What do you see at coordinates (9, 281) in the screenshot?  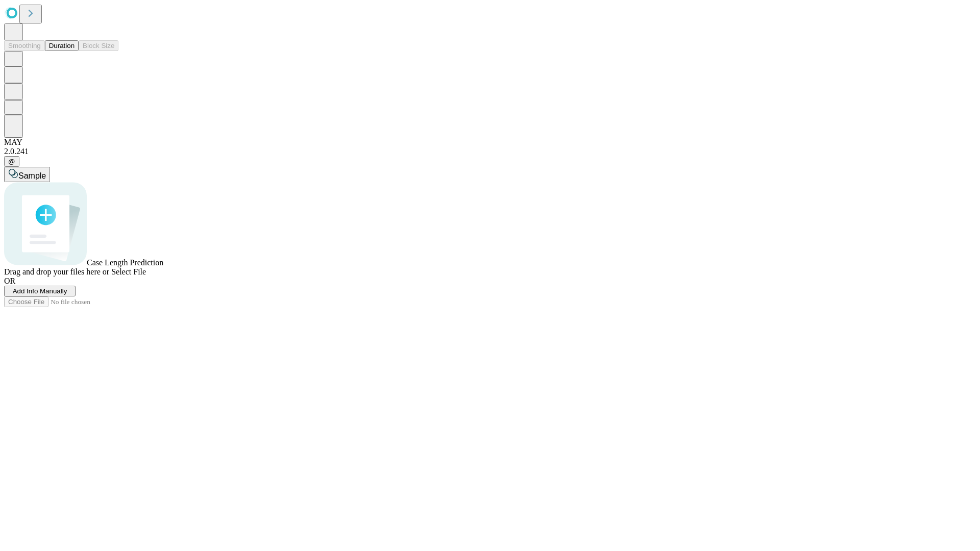 I see `span: OR` at bounding box center [9, 281].